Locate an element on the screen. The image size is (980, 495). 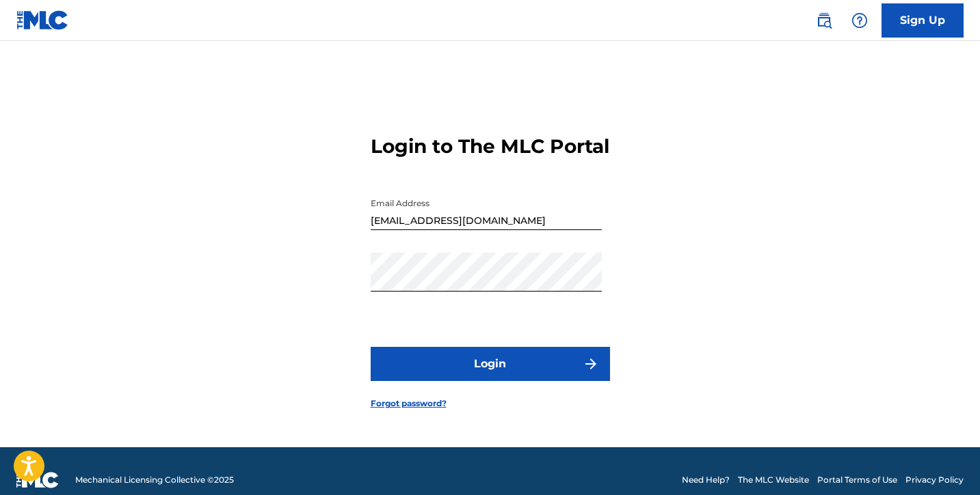
img: help is located at coordinates (860, 20).